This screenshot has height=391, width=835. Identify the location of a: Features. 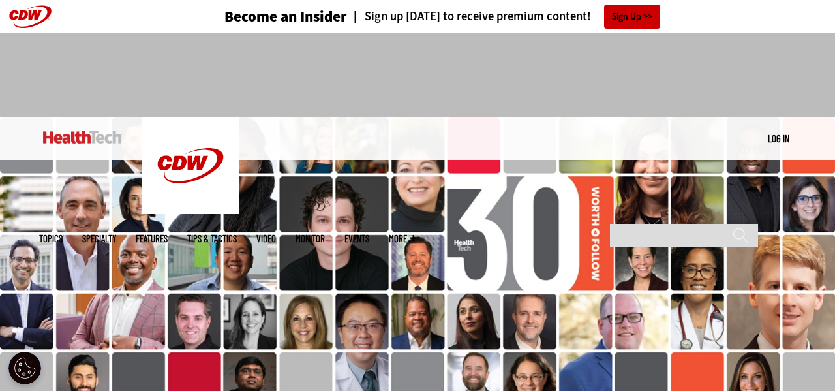
(151, 238).